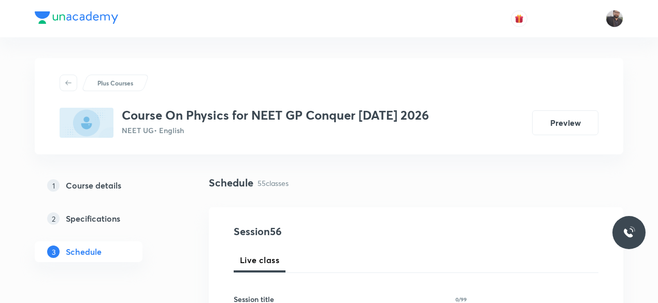 The width and height of the screenshot is (658, 303). Describe the element at coordinates (520, 19) in the screenshot. I see `img: avatar` at that location.